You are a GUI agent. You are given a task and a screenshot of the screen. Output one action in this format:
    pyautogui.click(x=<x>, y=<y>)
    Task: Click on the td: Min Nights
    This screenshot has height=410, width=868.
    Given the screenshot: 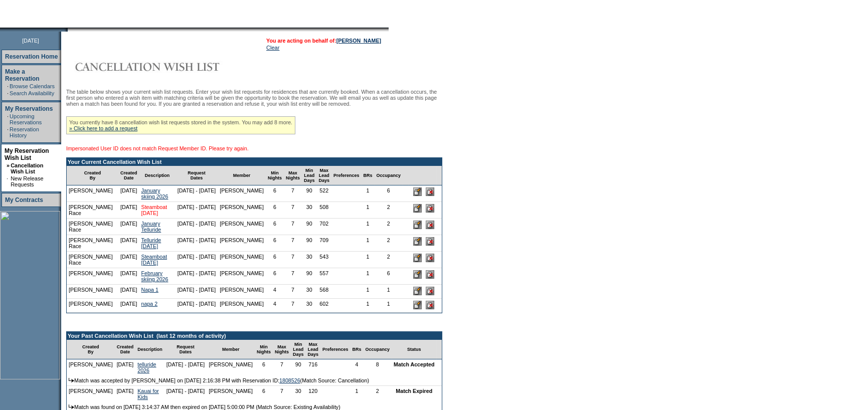 What is the action you would take?
    pyautogui.click(x=275, y=175)
    